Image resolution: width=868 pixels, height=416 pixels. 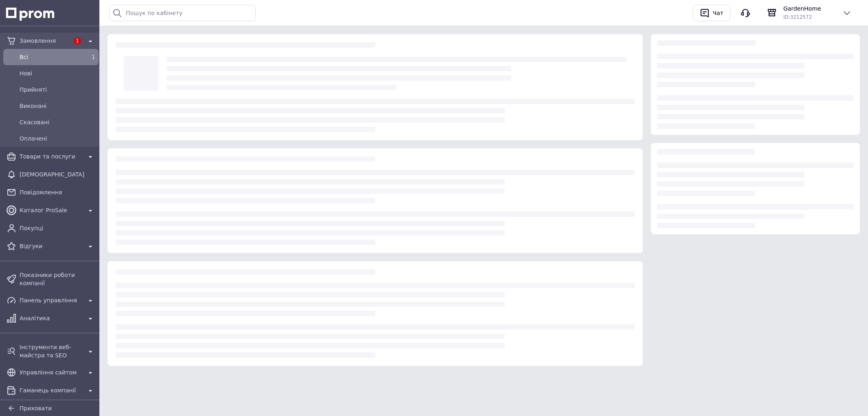 I want to click on span: Замовлення, so click(x=45, y=41).